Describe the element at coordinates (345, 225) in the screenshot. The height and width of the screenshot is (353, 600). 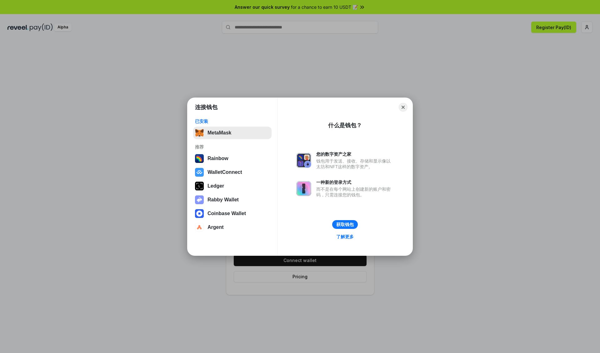
I see `button: 获取钱包` at that location.